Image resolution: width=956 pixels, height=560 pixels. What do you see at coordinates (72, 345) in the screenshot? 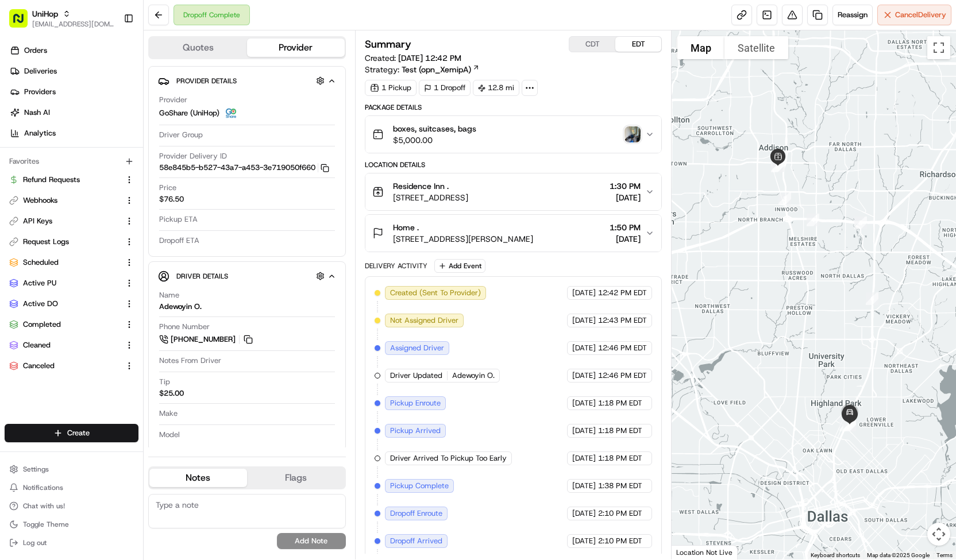
I see `button: Cleaned` at bounding box center [72, 345].